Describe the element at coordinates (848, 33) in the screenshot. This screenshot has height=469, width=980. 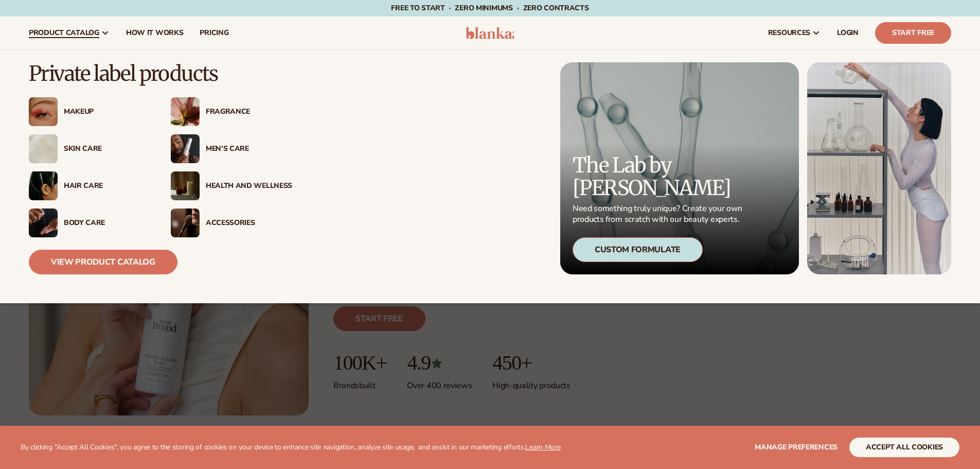
I see `span: LOGIN` at that location.